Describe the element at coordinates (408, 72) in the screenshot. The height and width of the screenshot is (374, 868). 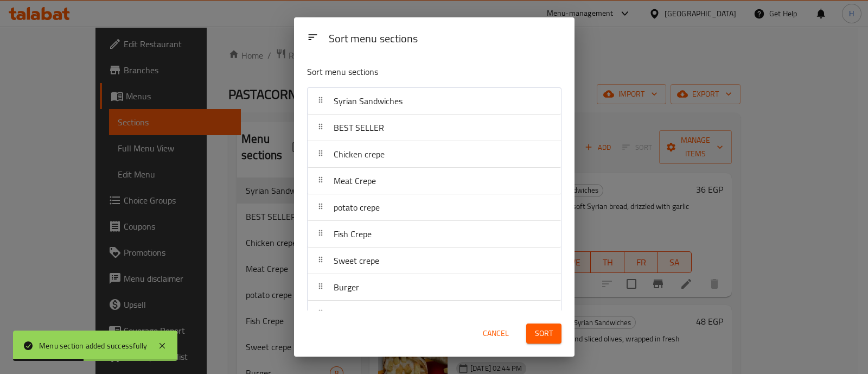
I see `p: Sort menu sections` at that location.